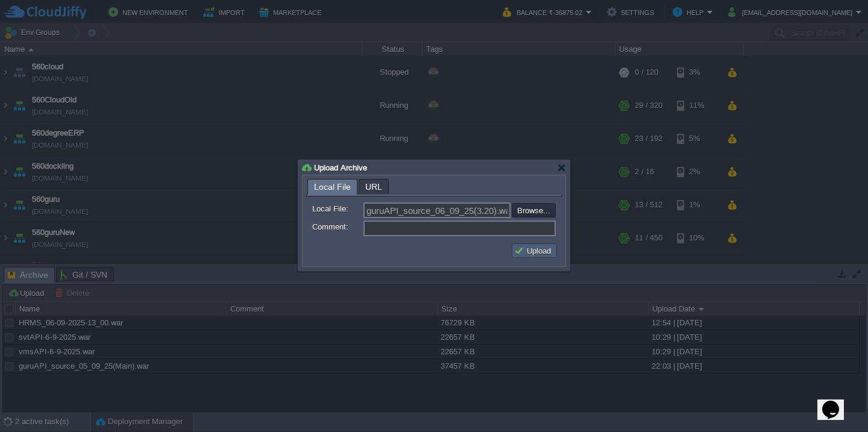 The width and height of the screenshot is (868, 432). Describe the element at coordinates (337, 208) in the screenshot. I see `label: Local File:` at that location.